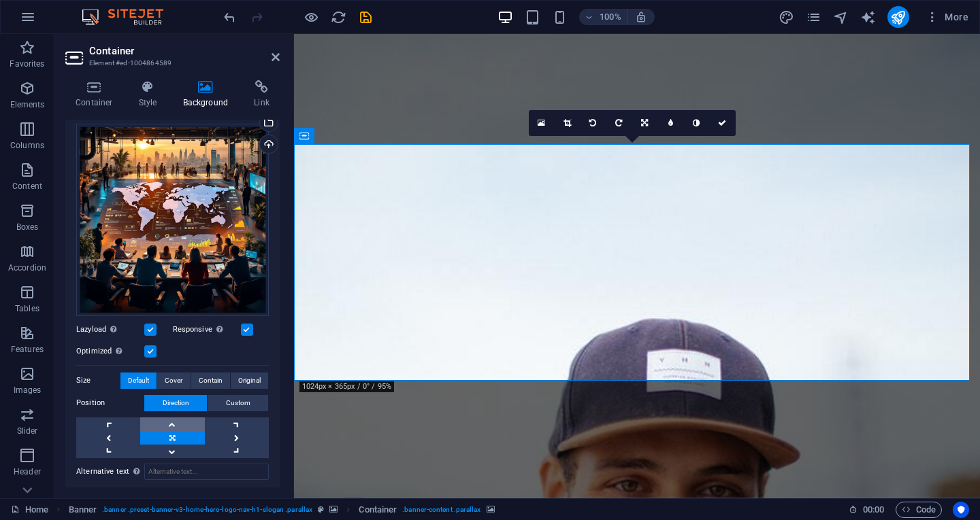  I want to click on i: AI Writer, so click(867, 17).